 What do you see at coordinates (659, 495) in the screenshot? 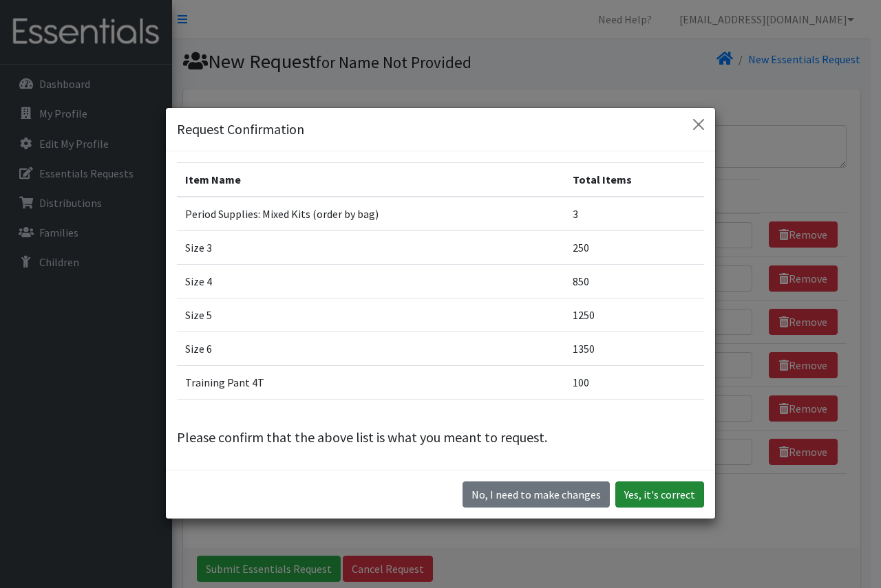
I see `button: Yes, it's correct` at bounding box center [659, 495].